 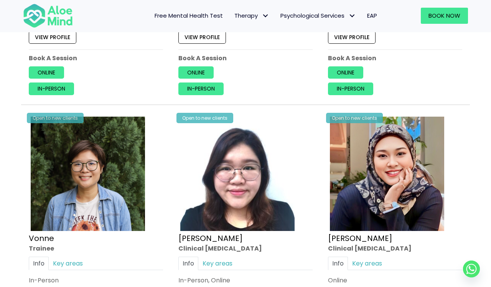 What do you see at coordinates (88, 174) in the screenshot?
I see `img: Vonne Trainee` at bounding box center [88, 174].